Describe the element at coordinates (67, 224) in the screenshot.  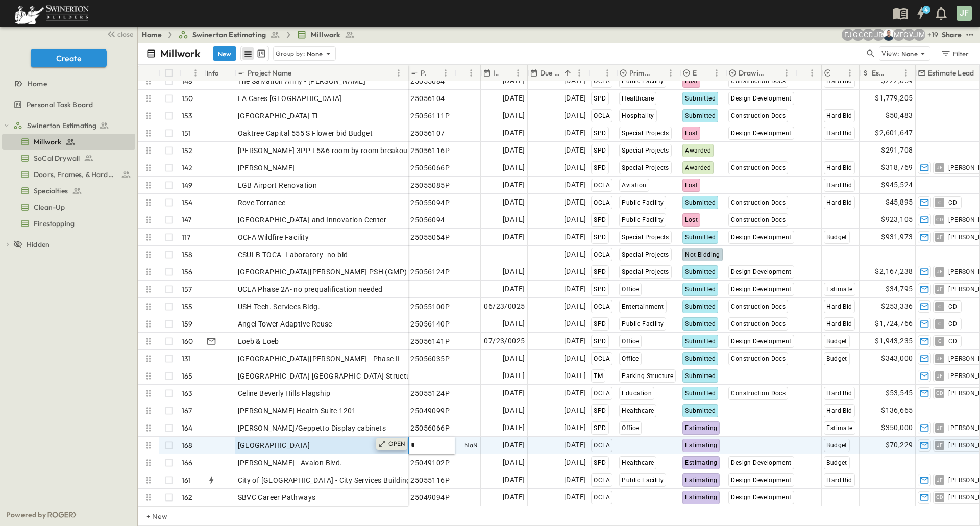
I see `a: Firestopping` at that location.